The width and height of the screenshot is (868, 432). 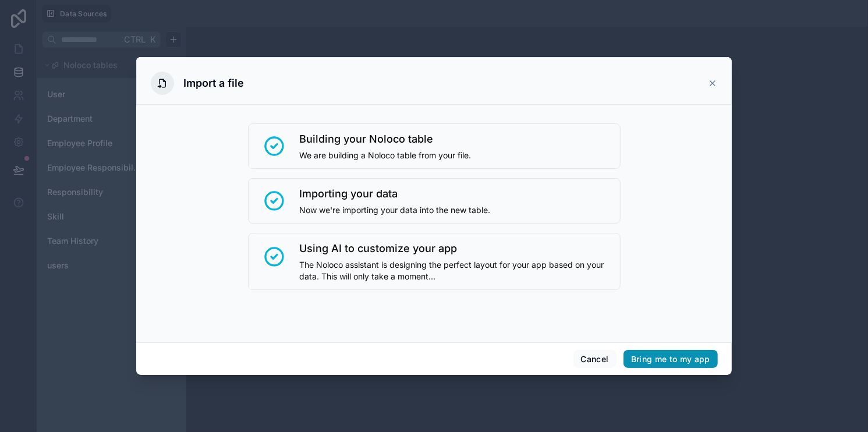 What do you see at coordinates (395, 194) in the screenshot?
I see `span: Importing your data` at bounding box center [395, 194].